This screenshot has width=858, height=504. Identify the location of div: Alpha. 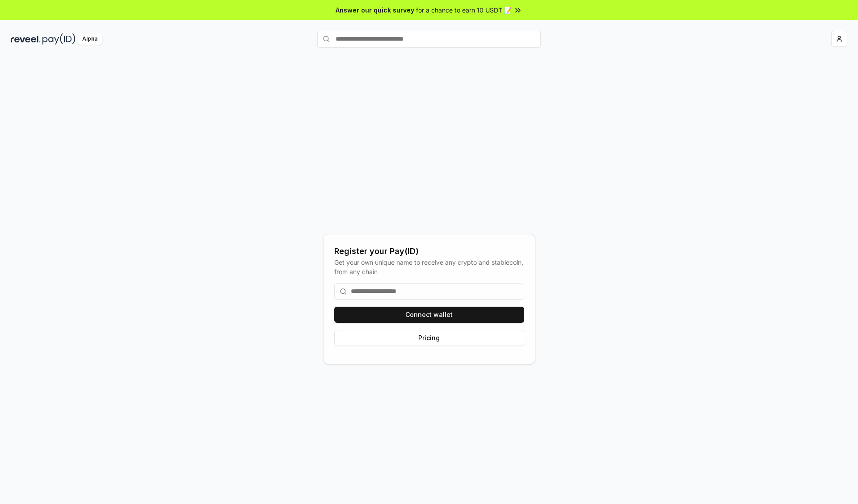
(90, 39).